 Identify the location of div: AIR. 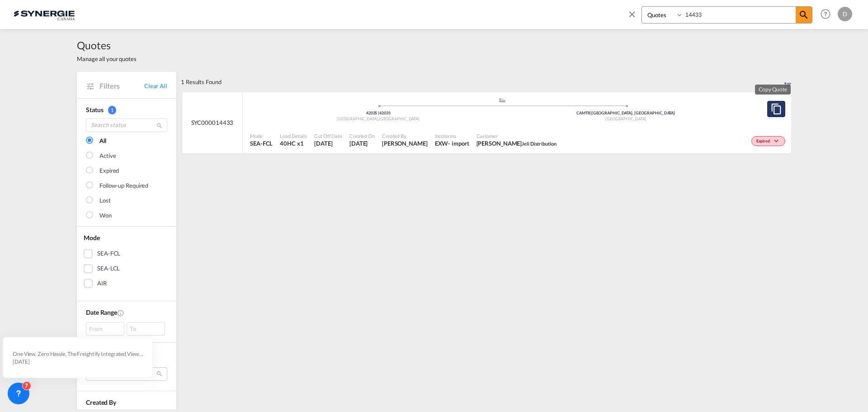
(102, 284).